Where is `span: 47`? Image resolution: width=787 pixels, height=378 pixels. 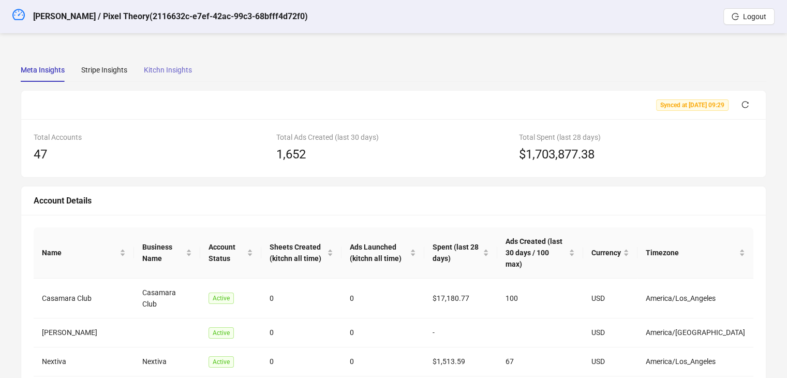
span: 47 is located at coordinates (40, 154).